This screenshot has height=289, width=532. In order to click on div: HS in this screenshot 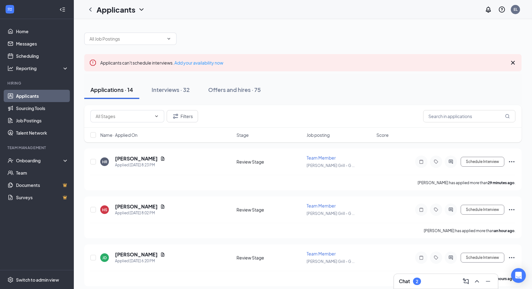, I will do `click(104, 210)`.